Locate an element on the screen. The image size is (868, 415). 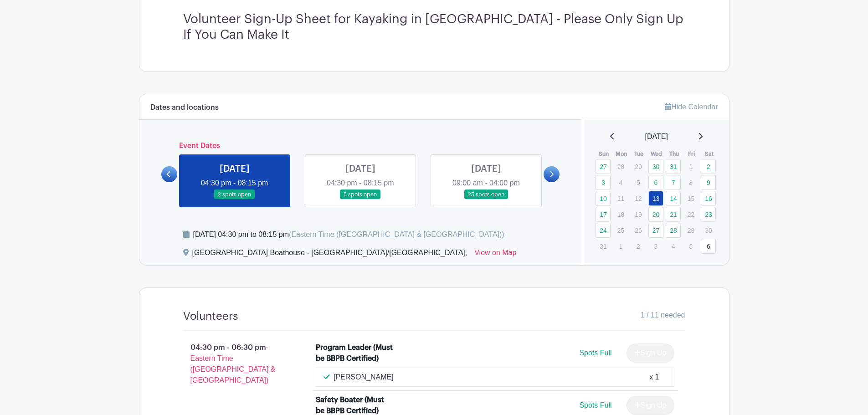
p: 11 is located at coordinates (620, 198).